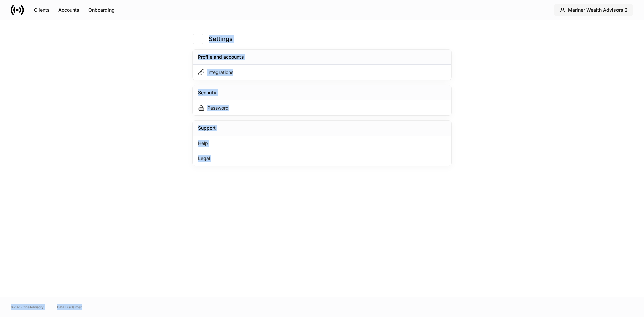 This screenshot has width=644, height=317. I want to click on span: © 2025 OneAdvisory, so click(27, 308).